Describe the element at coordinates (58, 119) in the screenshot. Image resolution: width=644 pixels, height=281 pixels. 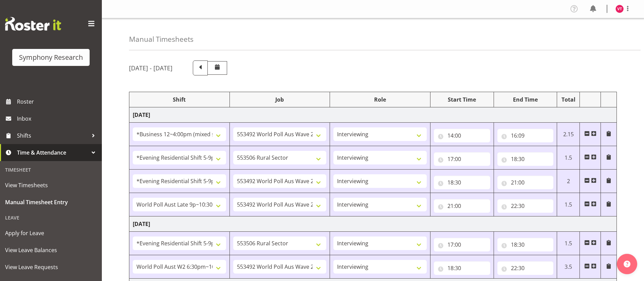
I see `span: Inbox` at that location.